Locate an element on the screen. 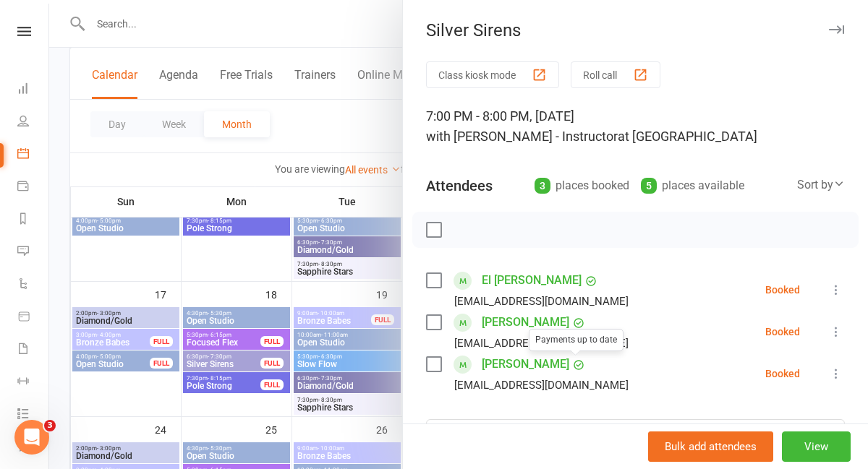 This screenshot has height=469, width=868. div: Sort by is located at coordinates (821, 185).